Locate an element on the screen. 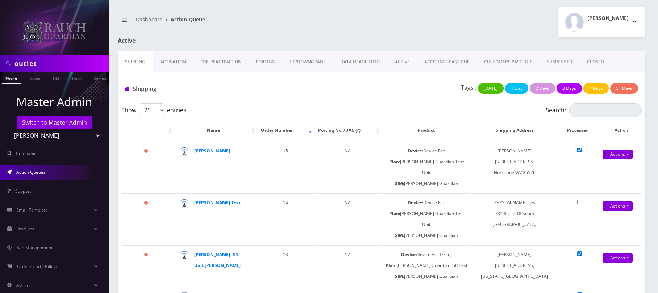 The height and width of the screenshot is (293, 658). th: Product is located at coordinates (426, 130).